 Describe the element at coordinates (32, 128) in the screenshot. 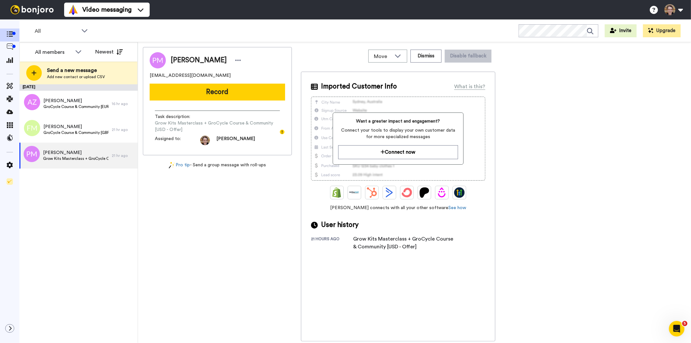

I see `img: fm.png` at that location.